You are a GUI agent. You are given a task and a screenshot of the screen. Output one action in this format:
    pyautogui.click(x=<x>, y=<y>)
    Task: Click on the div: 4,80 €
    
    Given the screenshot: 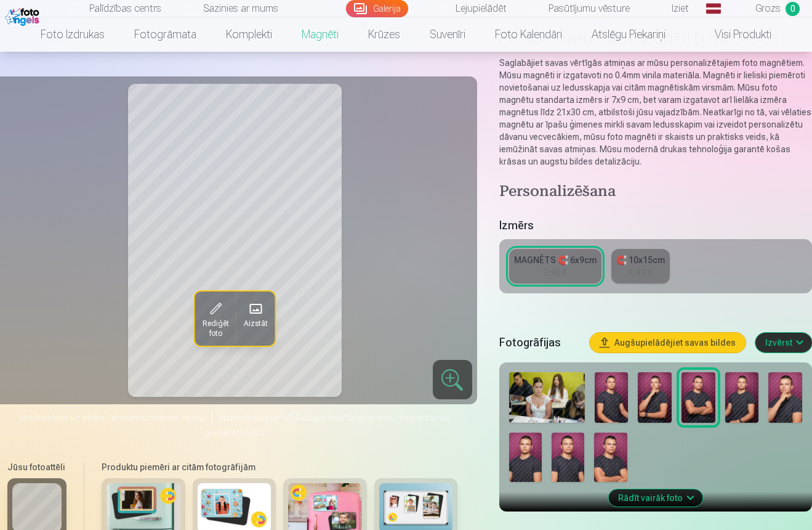 What is the action you would take?
    pyautogui.click(x=640, y=272)
    